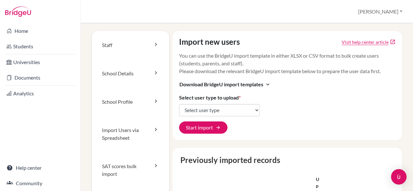 The height and width of the screenshot is (191, 413). What do you see at coordinates (40, 93) in the screenshot?
I see `a: Analytics` at bounding box center [40, 93].